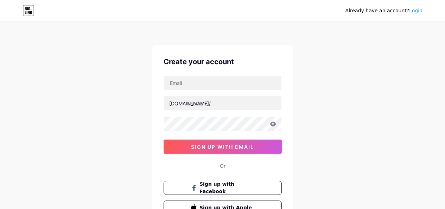  What do you see at coordinates (223, 62) in the screenshot?
I see `div: Create your account` at bounding box center [223, 62].